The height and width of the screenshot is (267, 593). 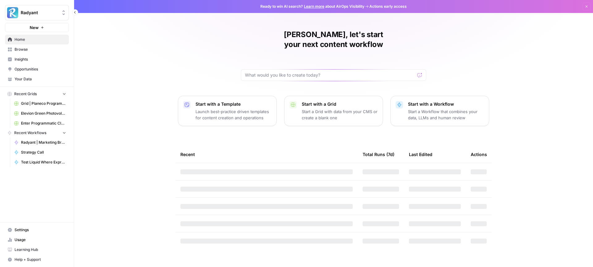 What do you see at coordinates (330, 75) in the screenshot?
I see `input: What would you like to create today?` at bounding box center [330, 75].